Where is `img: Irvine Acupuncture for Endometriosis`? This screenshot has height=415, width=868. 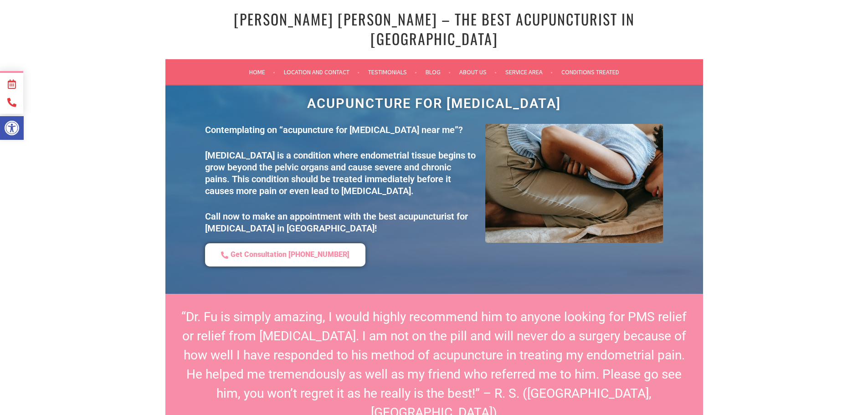 img: Irvine Acupuncture for Endometriosis is located at coordinates (574, 183).